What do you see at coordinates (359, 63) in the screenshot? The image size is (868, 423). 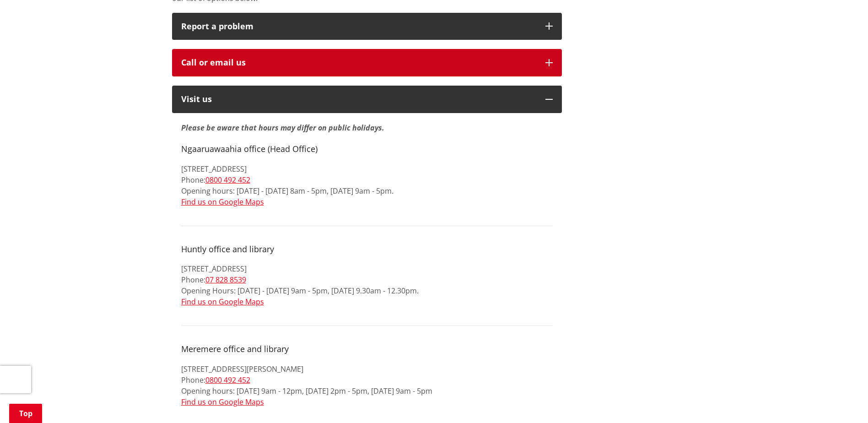 I see `div: Call or email us` at bounding box center [359, 63].